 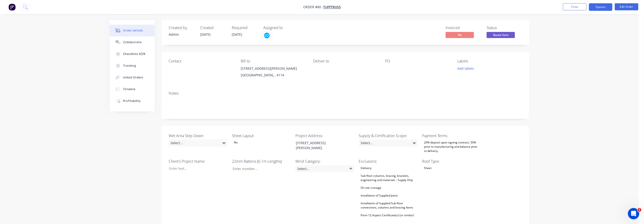 What do you see at coordinates (345, 61) in the screenshot?
I see `div: Deliver to` at bounding box center [345, 61].